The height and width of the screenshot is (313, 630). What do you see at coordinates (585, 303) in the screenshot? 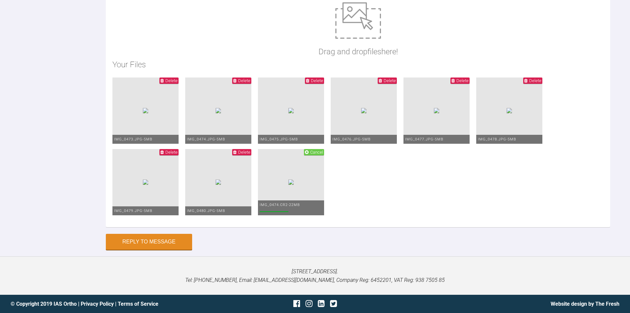
I see `a: Website design by The Fresh` at bounding box center [585, 303].